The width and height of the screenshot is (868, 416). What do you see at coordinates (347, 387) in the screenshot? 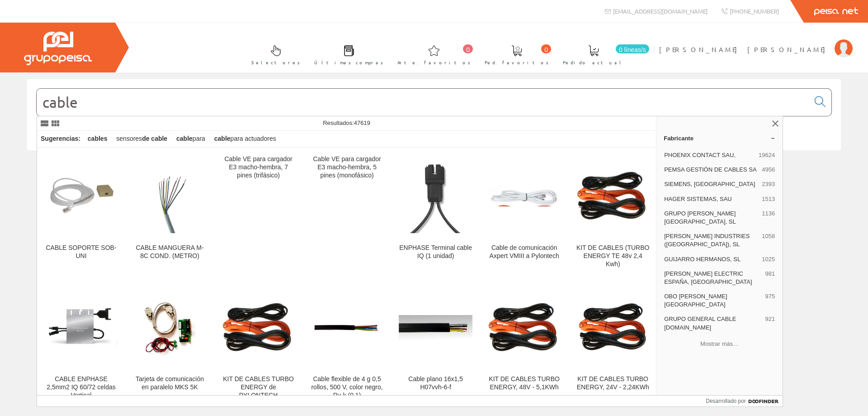
I see `font: Cable flexible de 4 g 0,5 rollos, 500 V, color negro, Rv-k (0,1)` at bounding box center [347, 387].